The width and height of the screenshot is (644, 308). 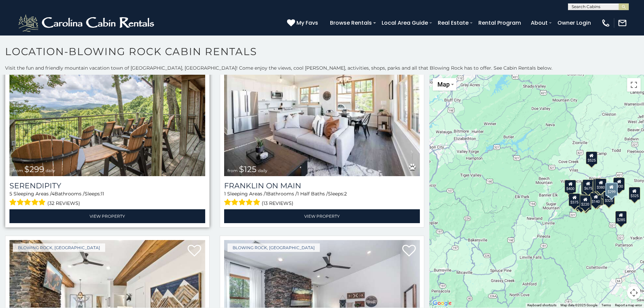 I want to click on div: $285, so click(x=621, y=217).